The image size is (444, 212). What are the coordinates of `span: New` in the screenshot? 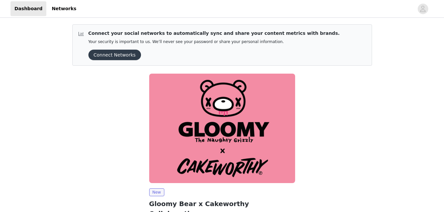 It's located at (157, 192).